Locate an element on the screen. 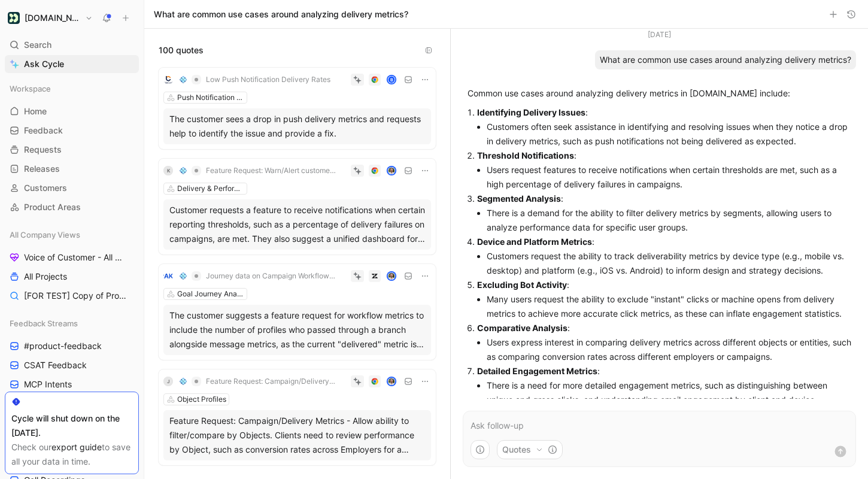 The width and height of the screenshot is (868, 479). li: There is a demand for the ability to filter delivery metrics by segments, allowing users to analy... is located at coordinates (669, 221).